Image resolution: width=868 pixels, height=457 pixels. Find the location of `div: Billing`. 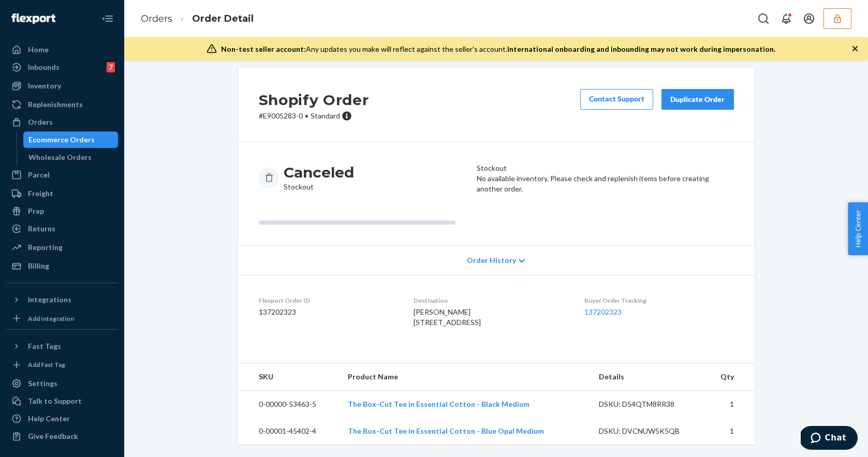

div: Billing is located at coordinates (38, 266).